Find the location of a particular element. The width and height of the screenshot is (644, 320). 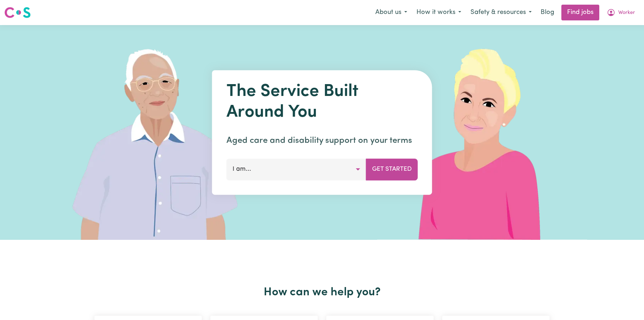

a: Blog is located at coordinates (548, 13).